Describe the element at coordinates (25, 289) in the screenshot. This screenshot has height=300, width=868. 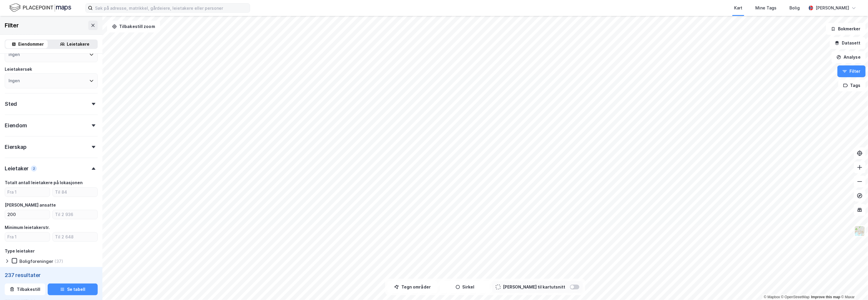
I see `button: Tilbakestill` at that location.